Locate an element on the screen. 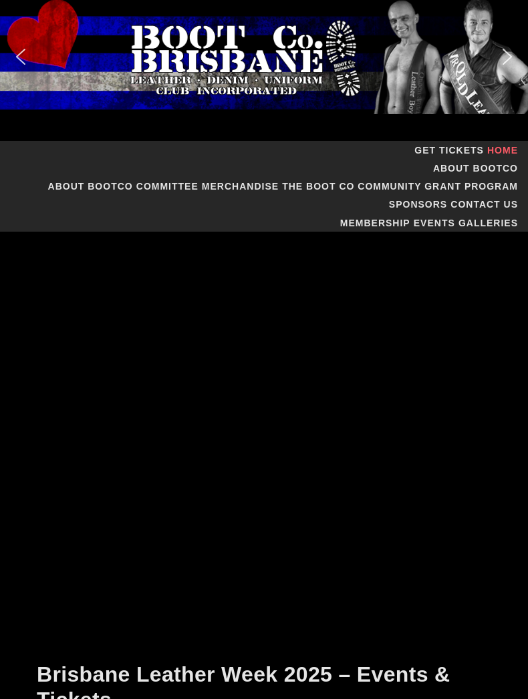  img: previous arrow is located at coordinates (21, 57).